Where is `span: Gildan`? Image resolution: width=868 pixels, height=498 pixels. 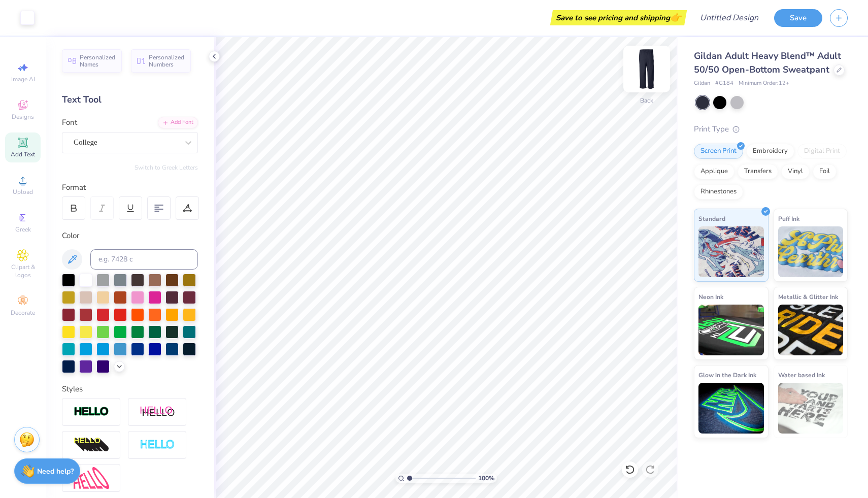 span: Gildan is located at coordinates (702, 83).